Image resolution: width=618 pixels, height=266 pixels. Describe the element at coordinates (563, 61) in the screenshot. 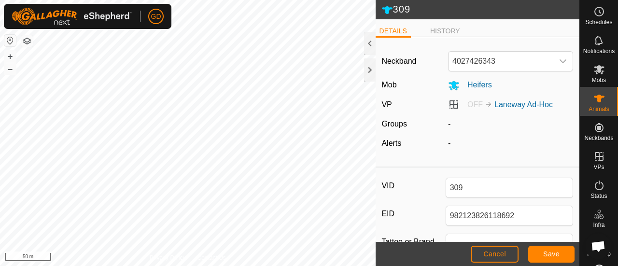

I see `div: dropdown trigger` at that location.